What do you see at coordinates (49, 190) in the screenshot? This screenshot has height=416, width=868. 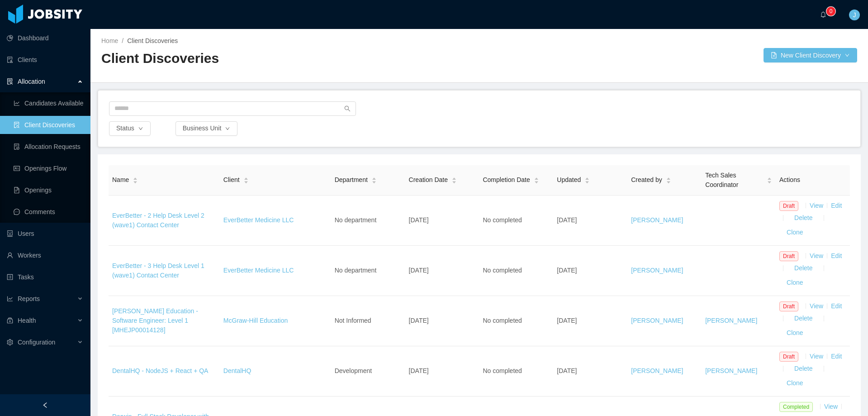 I see `a: icon: file-textOpenings` at bounding box center [49, 190].